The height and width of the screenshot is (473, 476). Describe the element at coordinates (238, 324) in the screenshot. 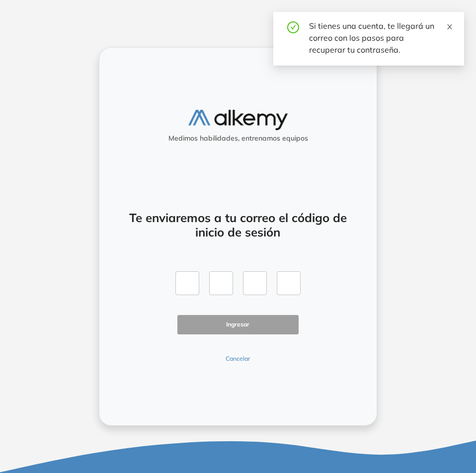

I see `button: Ingresar` at that location.